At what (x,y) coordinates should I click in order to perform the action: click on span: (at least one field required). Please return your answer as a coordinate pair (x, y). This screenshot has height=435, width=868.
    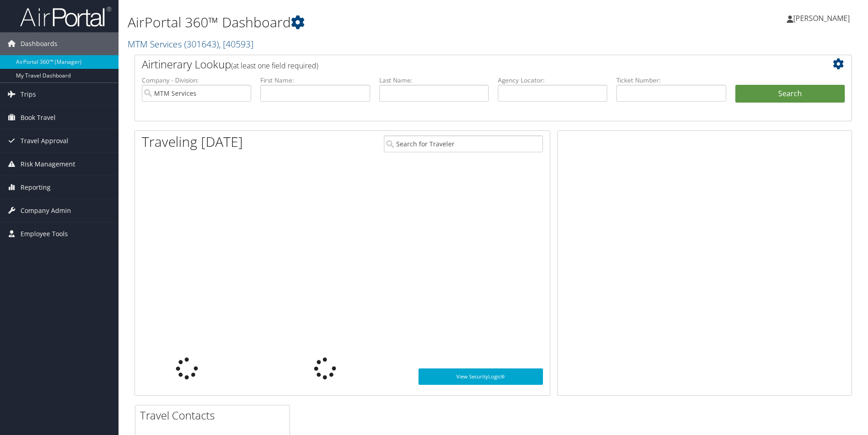
    Looking at the image, I should click on (274, 65).